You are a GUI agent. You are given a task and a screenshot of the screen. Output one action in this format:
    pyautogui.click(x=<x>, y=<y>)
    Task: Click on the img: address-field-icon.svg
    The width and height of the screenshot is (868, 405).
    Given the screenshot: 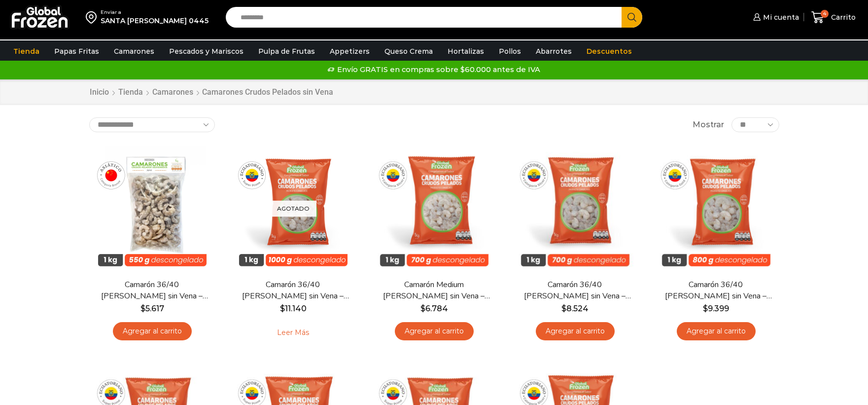 What is the action you would take?
    pyautogui.click(x=93, y=17)
    